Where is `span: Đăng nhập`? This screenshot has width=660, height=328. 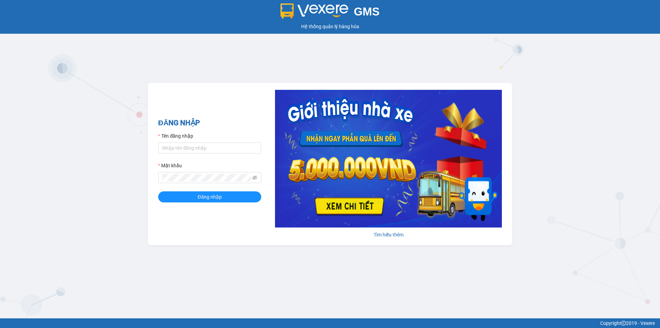 span: Đăng nhập is located at coordinates (210, 197).